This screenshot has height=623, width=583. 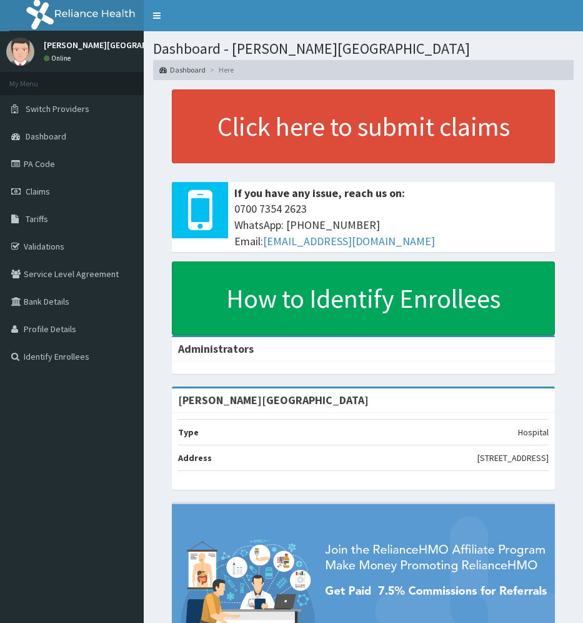 What do you see at coordinates (188, 432) in the screenshot?
I see `b: Type` at bounding box center [188, 432].